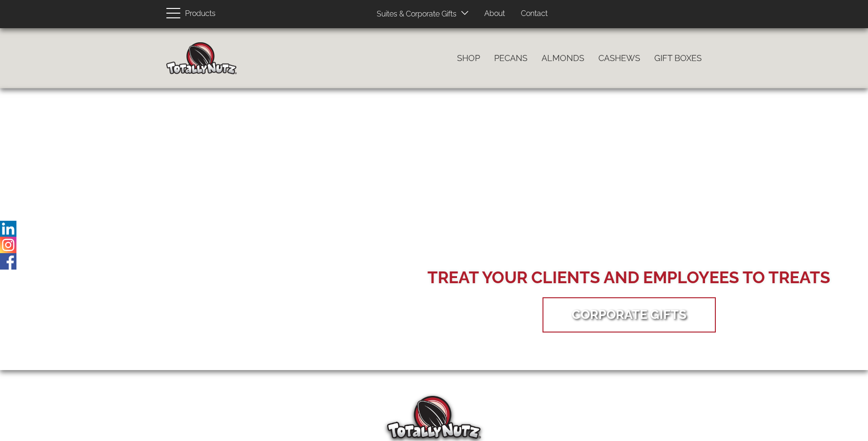  I want to click on img: Home, so click(201, 58).